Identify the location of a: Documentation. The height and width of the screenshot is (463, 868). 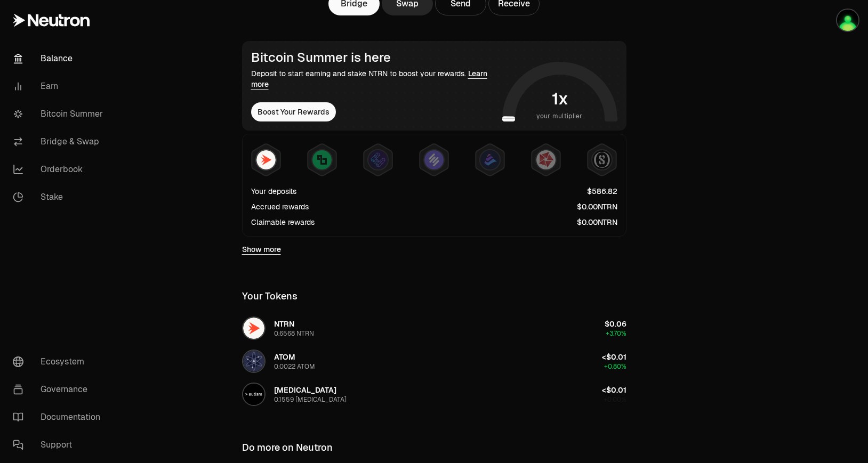
(60, 417).